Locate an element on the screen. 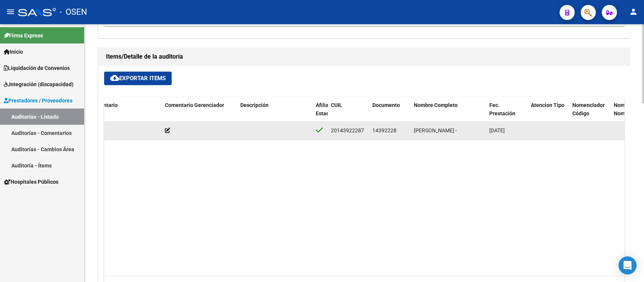  span: Comentario Gerenciador is located at coordinates (194, 105).